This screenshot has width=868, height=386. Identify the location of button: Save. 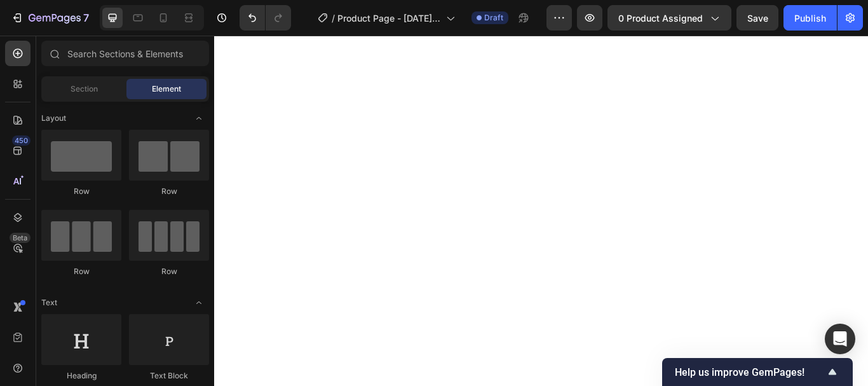
(757, 18).